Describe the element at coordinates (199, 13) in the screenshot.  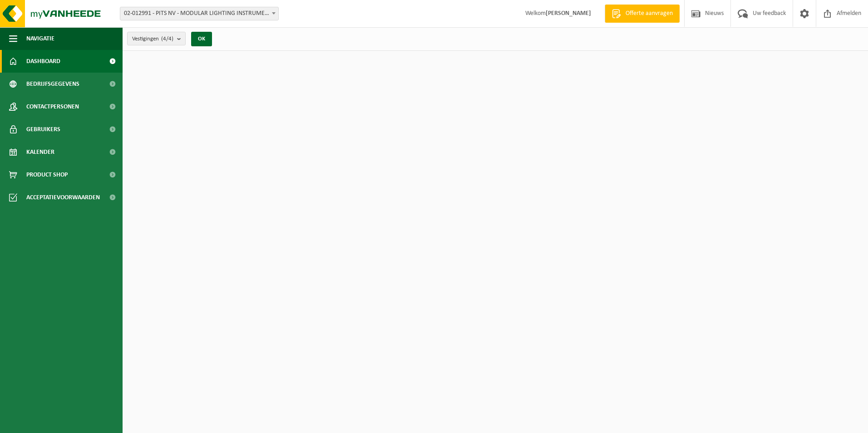
I see `span: 02-012991 - PITS NV - MODULAR LIGHTING INSTRUMENTS - RUMBEKE` at that location.